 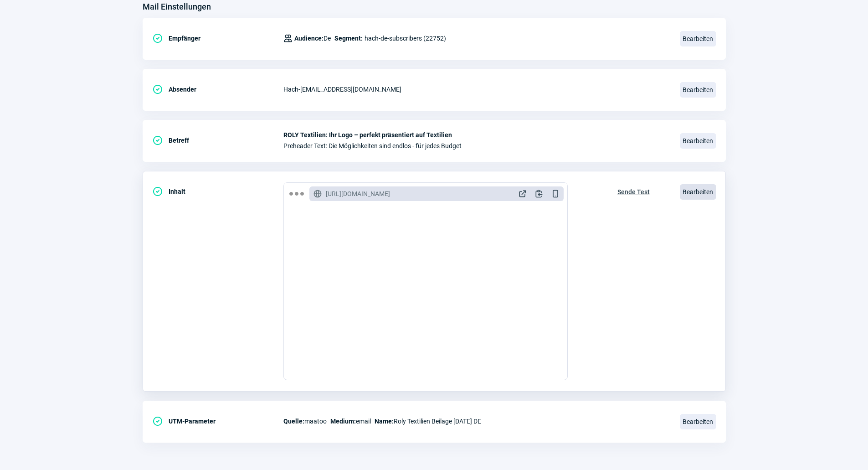 What do you see at coordinates (350, 421) in the screenshot?
I see `span: email` at bounding box center [350, 421].